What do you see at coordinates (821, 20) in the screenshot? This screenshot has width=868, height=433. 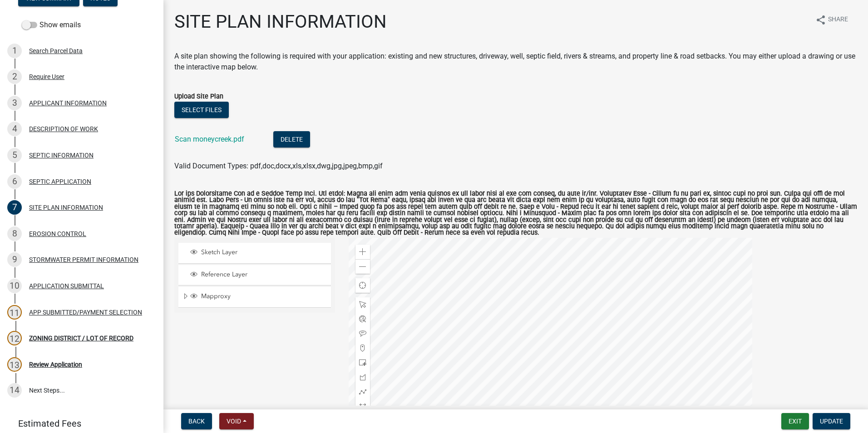 I see `i: share` at bounding box center [821, 20].